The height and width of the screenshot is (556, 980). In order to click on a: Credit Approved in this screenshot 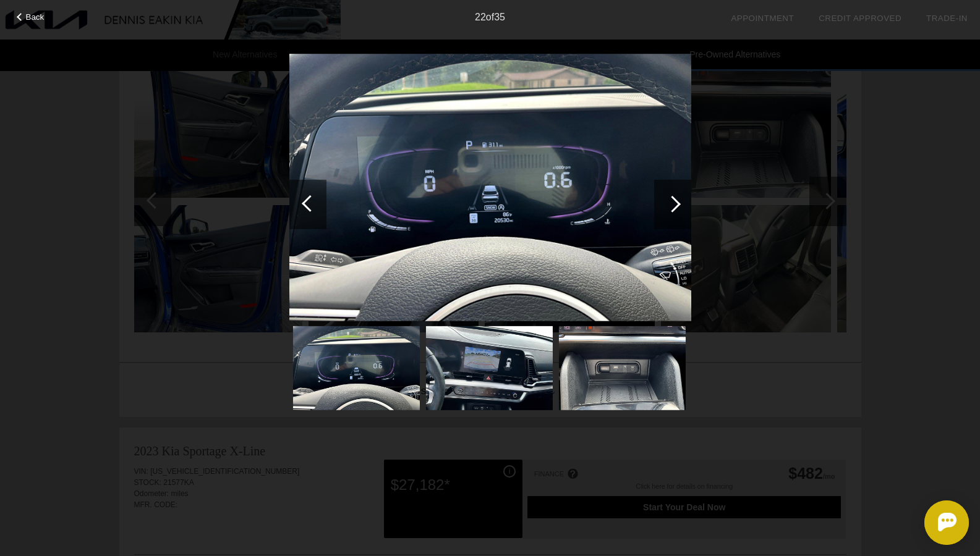, I will do `click(860, 18)`.